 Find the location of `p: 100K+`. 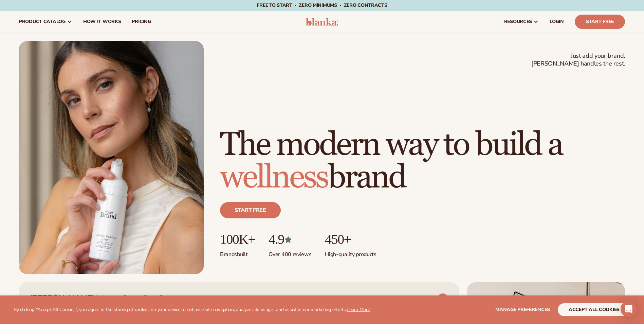

p: 100K+ is located at coordinates (237, 240).